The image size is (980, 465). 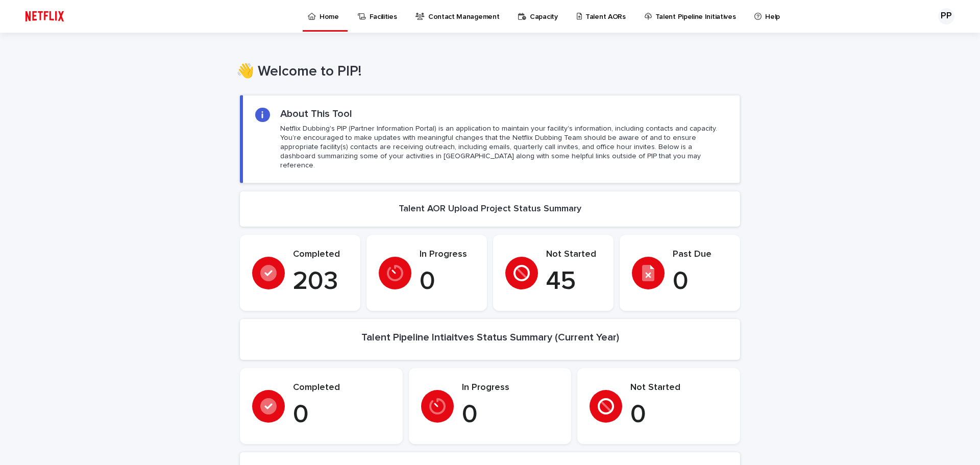 I want to click on h2: About This Tool, so click(x=316, y=114).